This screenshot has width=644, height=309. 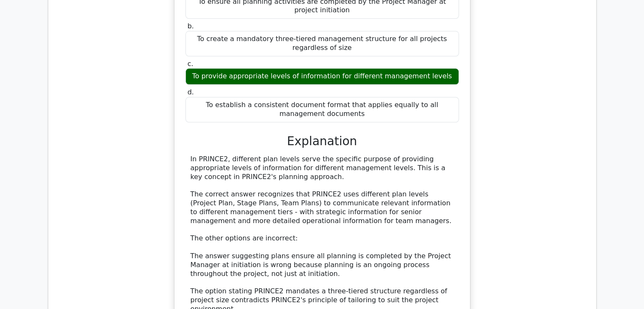 What do you see at coordinates (190, 26) in the screenshot?
I see `span: b.` at bounding box center [190, 26].